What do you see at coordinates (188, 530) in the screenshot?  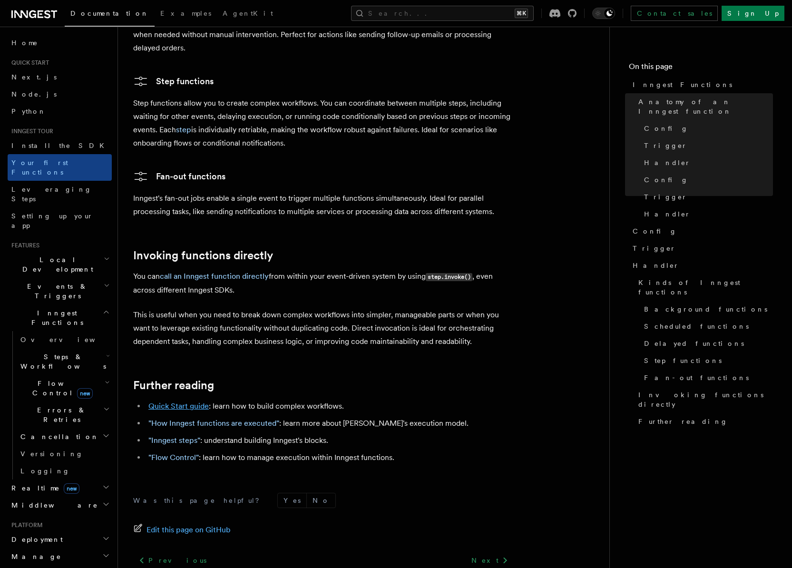 I see `span: Edit this page on GitHub` at bounding box center [188, 530].